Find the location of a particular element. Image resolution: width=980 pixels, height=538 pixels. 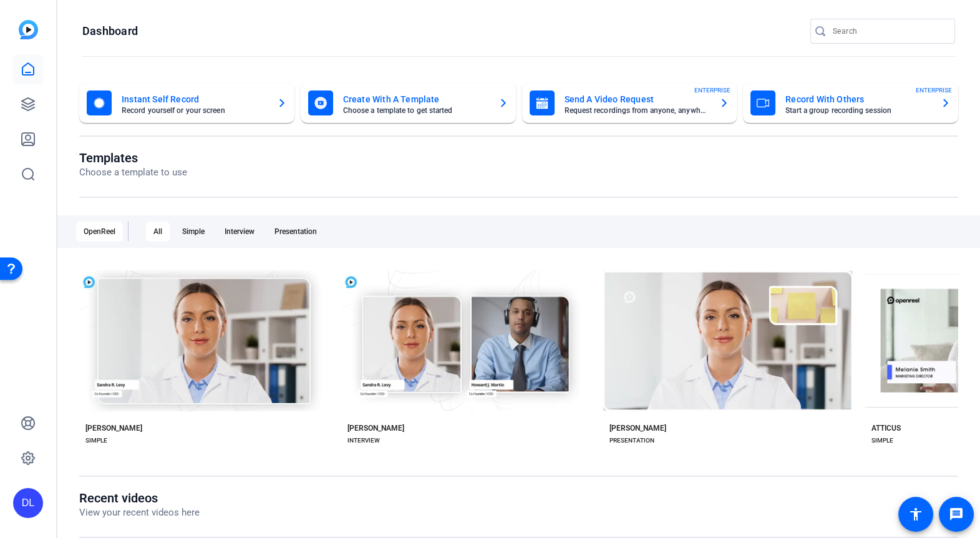

div: DL is located at coordinates (28, 503).